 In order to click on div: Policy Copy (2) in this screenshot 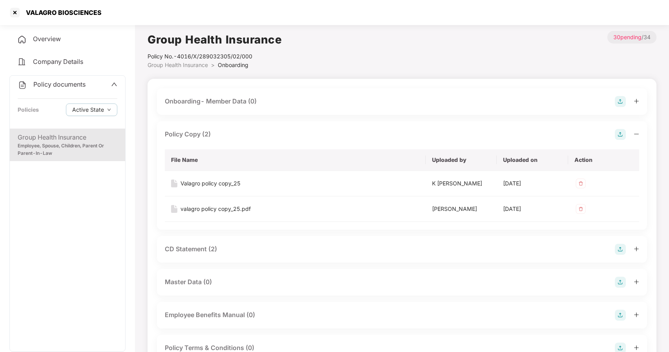, I will do `click(188, 134)`.